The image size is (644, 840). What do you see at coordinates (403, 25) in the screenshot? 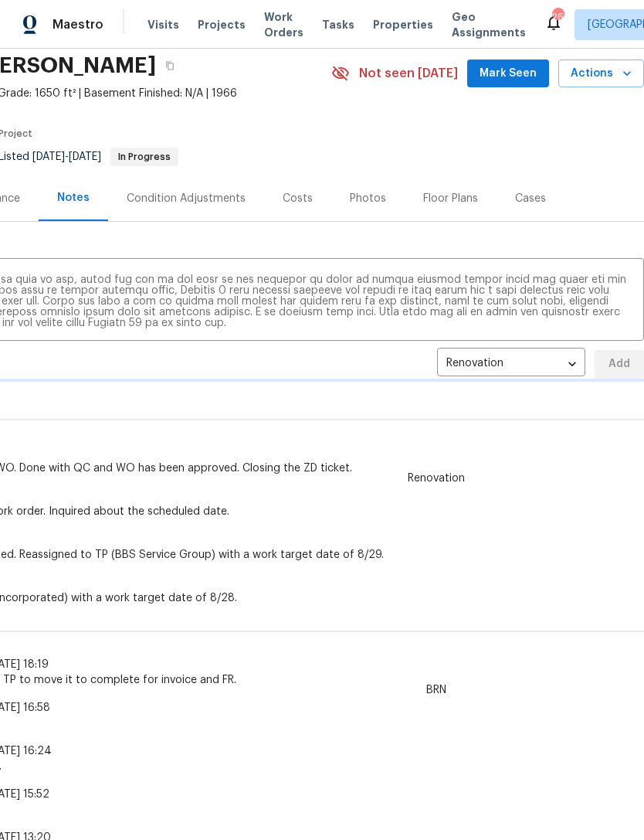
I see `span: Properties` at bounding box center [403, 25].